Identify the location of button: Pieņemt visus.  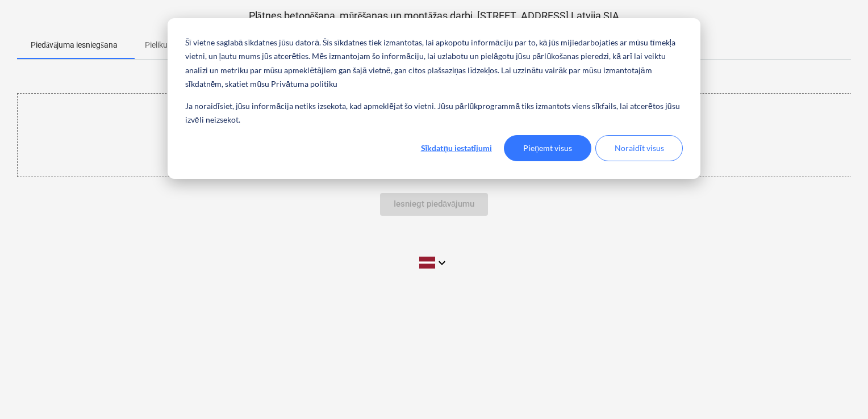
(547, 148).